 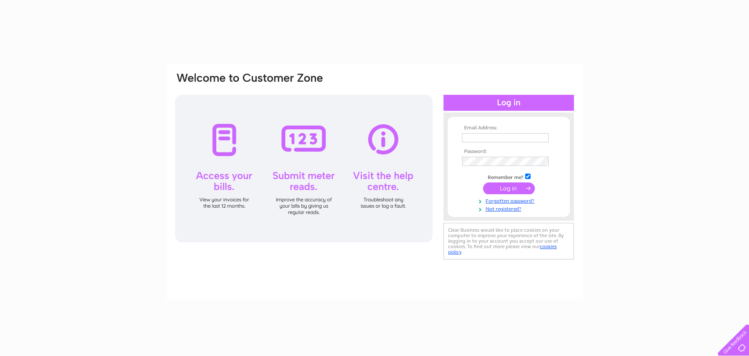 What do you see at coordinates (503, 249) in the screenshot?
I see `a: cookies policy` at bounding box center [503, 249].